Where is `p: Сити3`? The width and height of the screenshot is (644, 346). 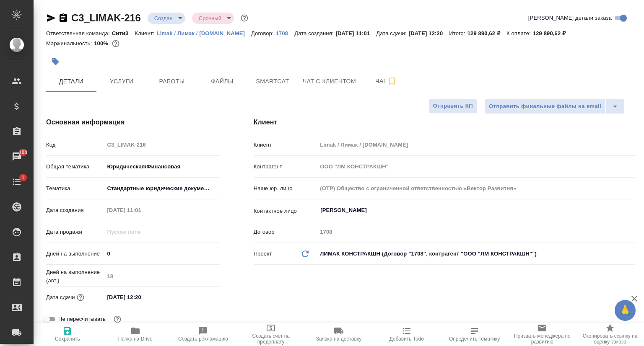
p: Сити3 is located at coordinates (123, 33).